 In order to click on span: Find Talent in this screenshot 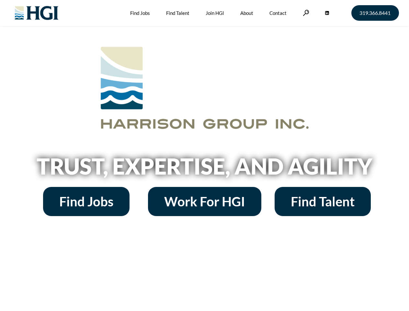, I will do `click(323, 202)`.